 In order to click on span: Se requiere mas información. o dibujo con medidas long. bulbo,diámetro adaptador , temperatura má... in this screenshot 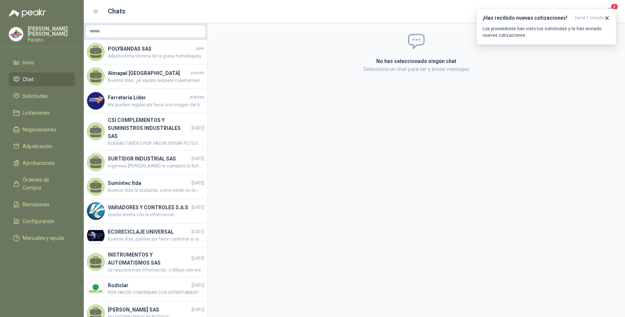, I will do `click(156, 270)`.